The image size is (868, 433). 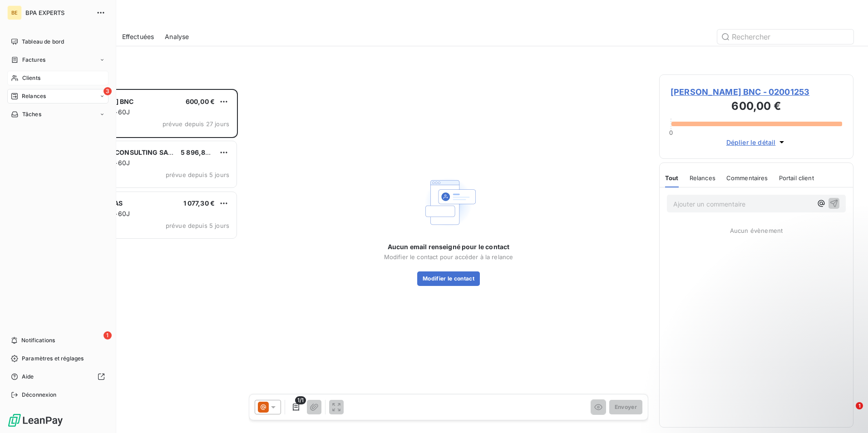 What do you see at coordinates (449, 279) in the screenshot?
I see `button: Modifier le contact` at bounding box center [449, 279].